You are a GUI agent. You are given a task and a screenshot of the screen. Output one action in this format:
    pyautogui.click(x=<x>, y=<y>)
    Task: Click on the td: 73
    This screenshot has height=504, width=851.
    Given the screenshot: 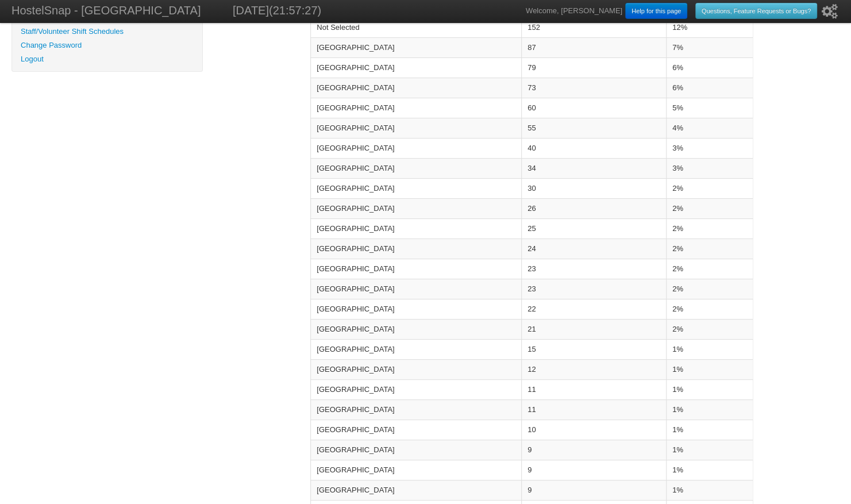 What is the action you would take?
    pyautogui.click(x=594, y=88)
    